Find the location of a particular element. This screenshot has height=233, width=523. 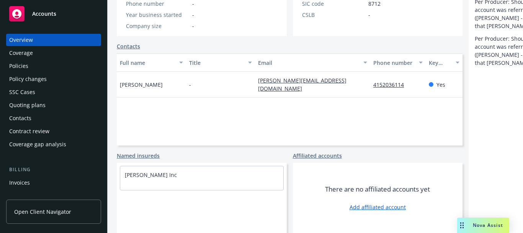

a: Policy changes is located at coordinates (54, 79).